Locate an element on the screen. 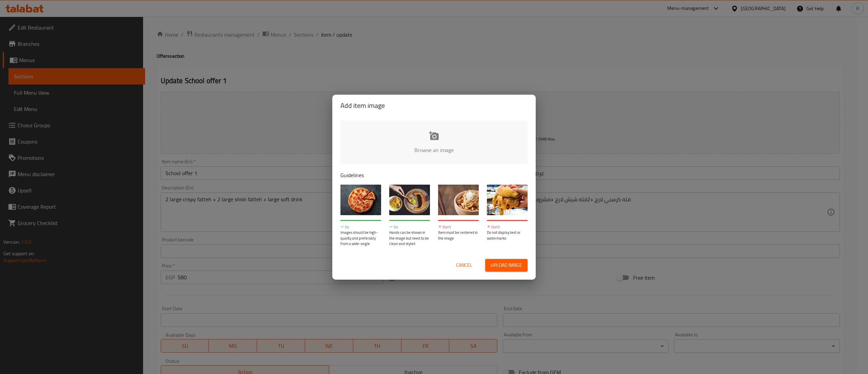 The image size is (868, 374). button: Upload image is located at coordinates (506, 265).